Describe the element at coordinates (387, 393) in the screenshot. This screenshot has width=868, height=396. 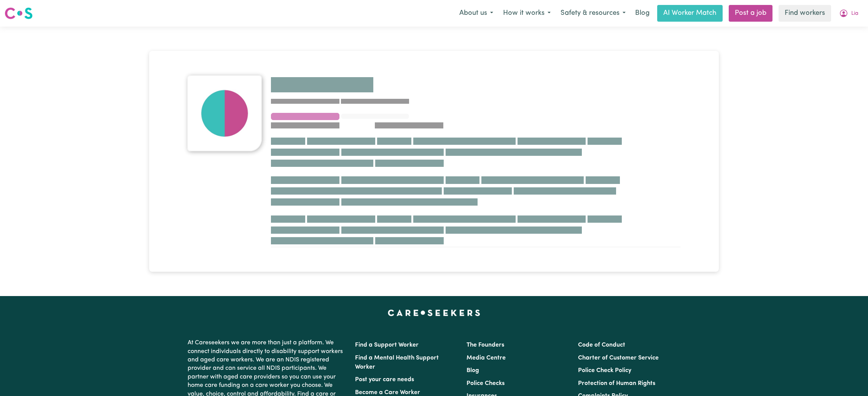
I see `a: Become a Care Worker` at that location.